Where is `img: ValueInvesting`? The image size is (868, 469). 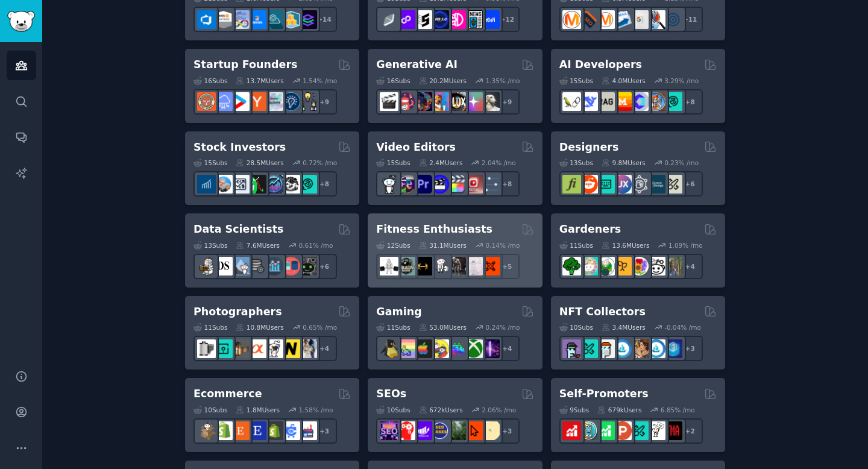
img: ValueInvesting is located at coordinates (223, 184).